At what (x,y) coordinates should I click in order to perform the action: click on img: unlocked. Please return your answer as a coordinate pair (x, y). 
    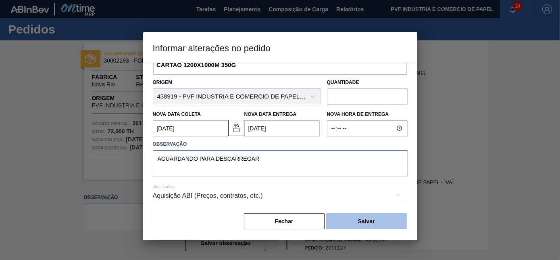
    Looking at the image, I should click on (236, 128).